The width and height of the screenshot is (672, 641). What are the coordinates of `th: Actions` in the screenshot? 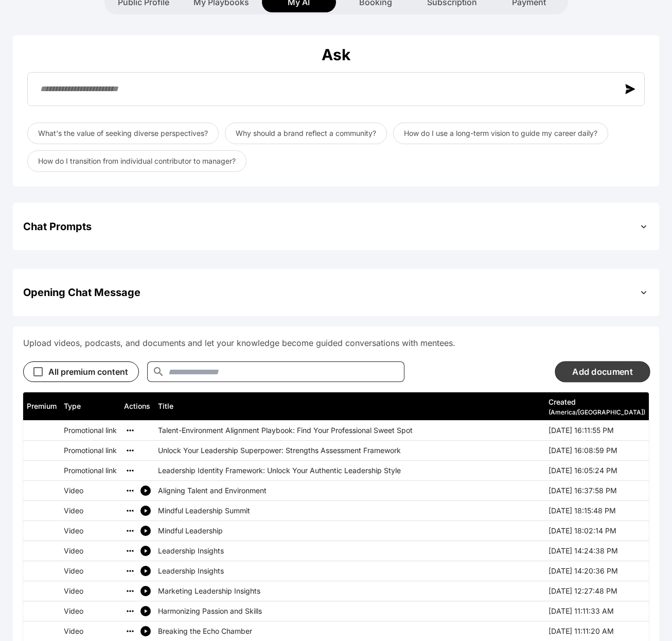 It's located at (138, 406).